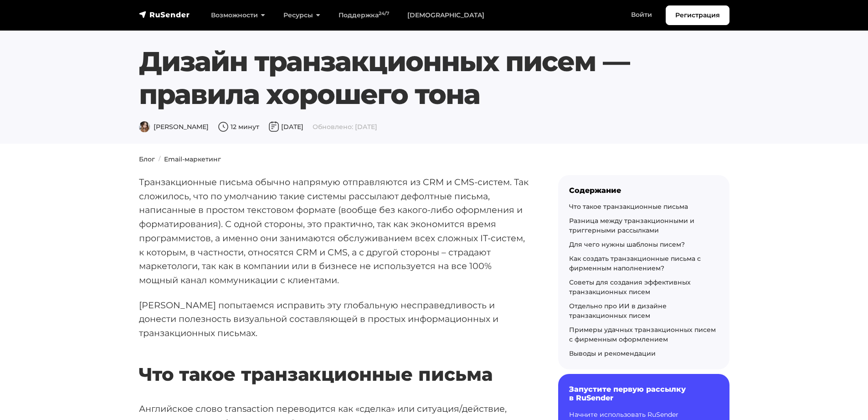 Image resolution: width=868 pixels, height=420 pixels. Describe the element at coordinates (334, 231) in the screenshot. I see `p: Транзакционные письма обычно напрямую отправляются из CRM и CMS-систем. Так сложилось, что по умо...` at that location.